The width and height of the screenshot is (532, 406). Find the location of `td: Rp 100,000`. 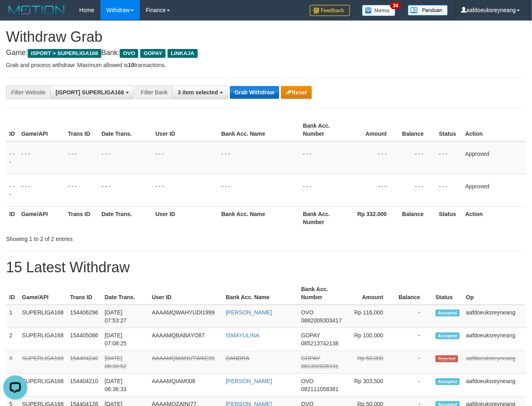

td: Rp 100,000 is located at coordinates (370, 339).